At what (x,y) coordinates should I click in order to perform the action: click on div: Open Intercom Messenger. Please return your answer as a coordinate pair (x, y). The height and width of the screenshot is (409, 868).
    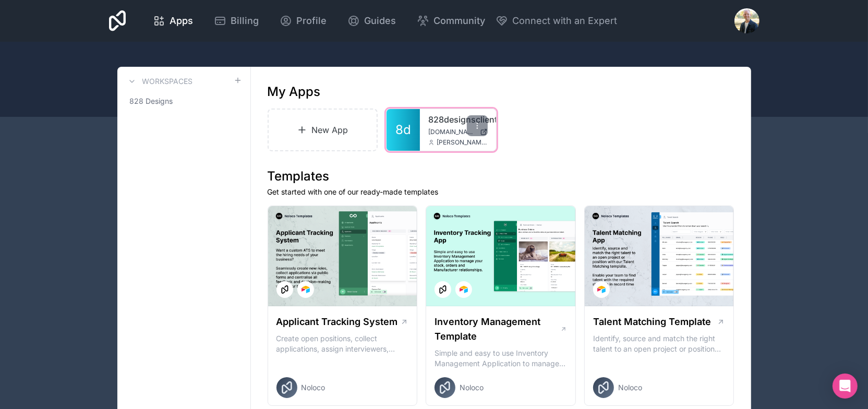
    Looking at the image, I should click on (845, 386).